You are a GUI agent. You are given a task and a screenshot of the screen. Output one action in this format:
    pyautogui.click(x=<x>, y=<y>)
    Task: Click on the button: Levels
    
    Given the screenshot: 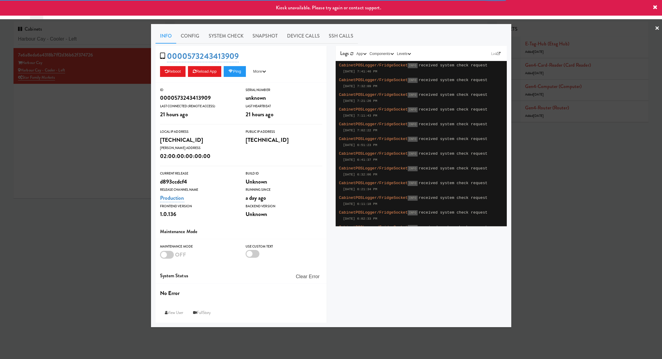 What is the action you would take?
    pyautogui.click(x=404, y=54)
    